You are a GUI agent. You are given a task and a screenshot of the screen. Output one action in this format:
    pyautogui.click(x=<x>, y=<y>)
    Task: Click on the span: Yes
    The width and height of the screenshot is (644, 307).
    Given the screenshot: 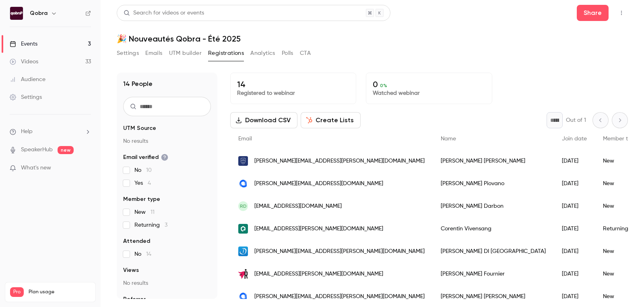 What is the action you would take?
    pyautogui.click(x=143, y=183)
    